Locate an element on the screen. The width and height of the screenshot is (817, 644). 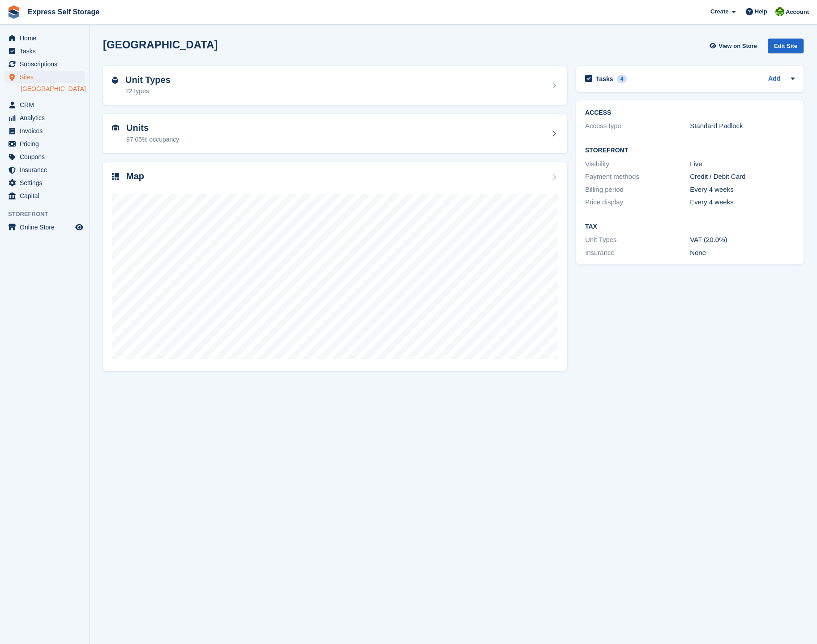
h2: Tasks is located at coordinates (605, 79).